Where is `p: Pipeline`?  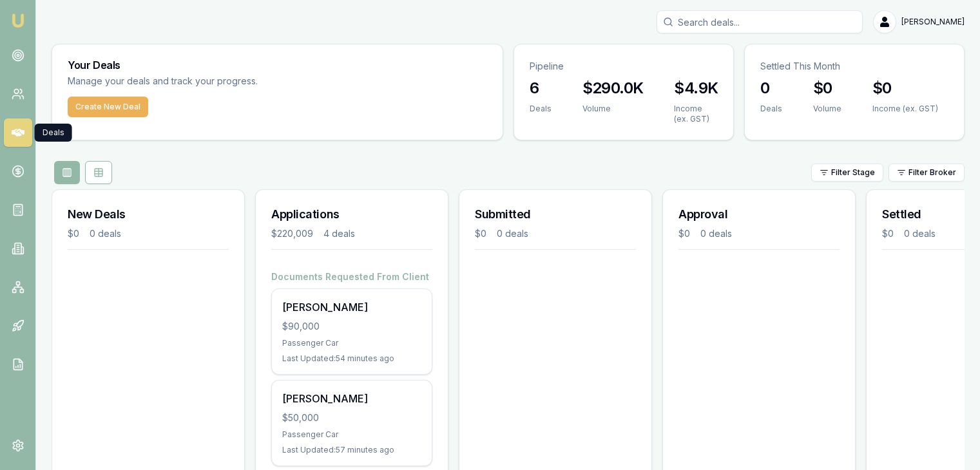
p: Pipeline is located at coordinates (623, 66).